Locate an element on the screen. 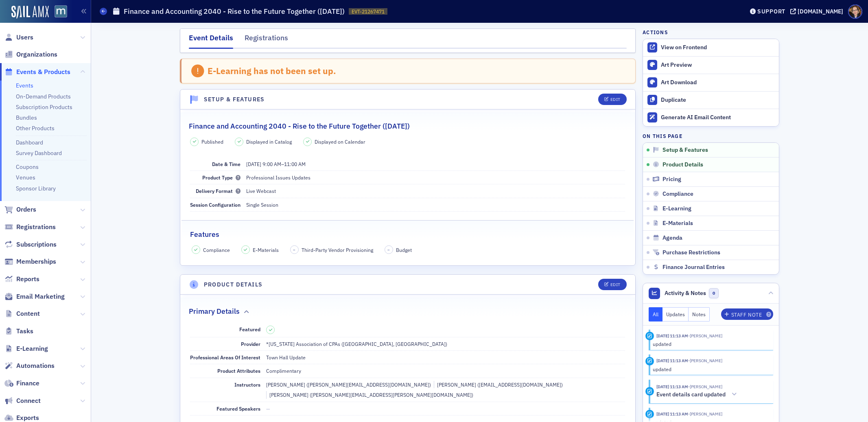 Image resolution: width=868 pixels, height=422 pixels. span: Organizations is located at coordinates (37, 55).